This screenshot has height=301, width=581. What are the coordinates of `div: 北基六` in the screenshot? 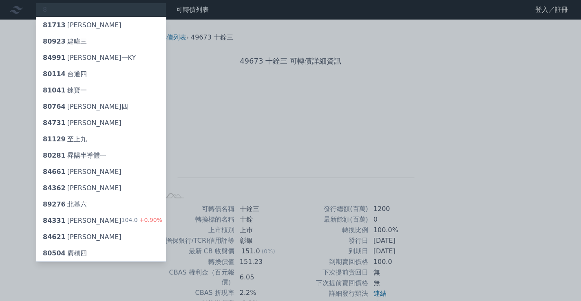 It's located at (65, 205).